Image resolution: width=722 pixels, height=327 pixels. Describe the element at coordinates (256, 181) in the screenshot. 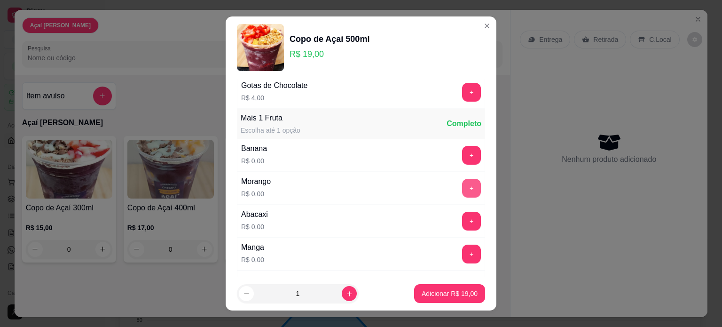

I see `div: Morango` at that location.